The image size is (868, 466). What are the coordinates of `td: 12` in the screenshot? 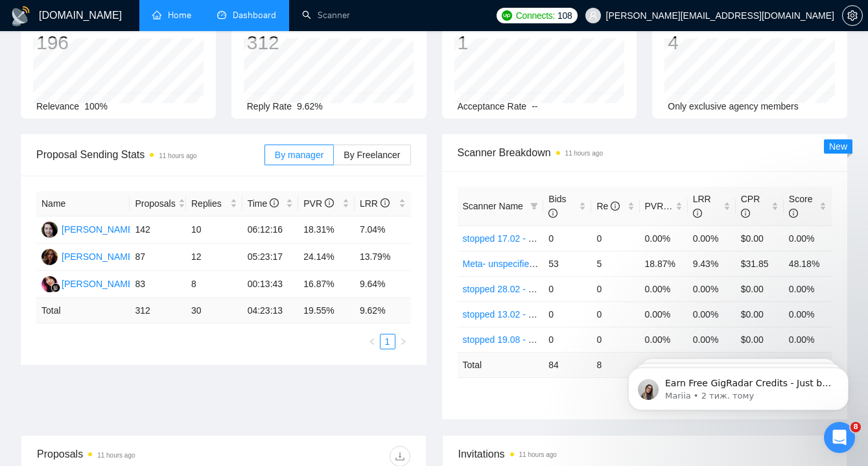 It's located at (214, 257).